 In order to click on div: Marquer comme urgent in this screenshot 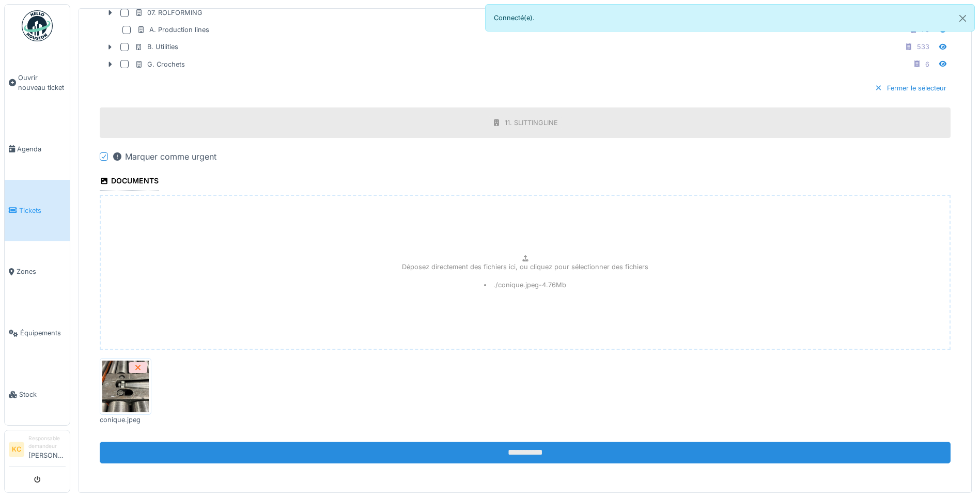, I will do `click(164, 157)`.